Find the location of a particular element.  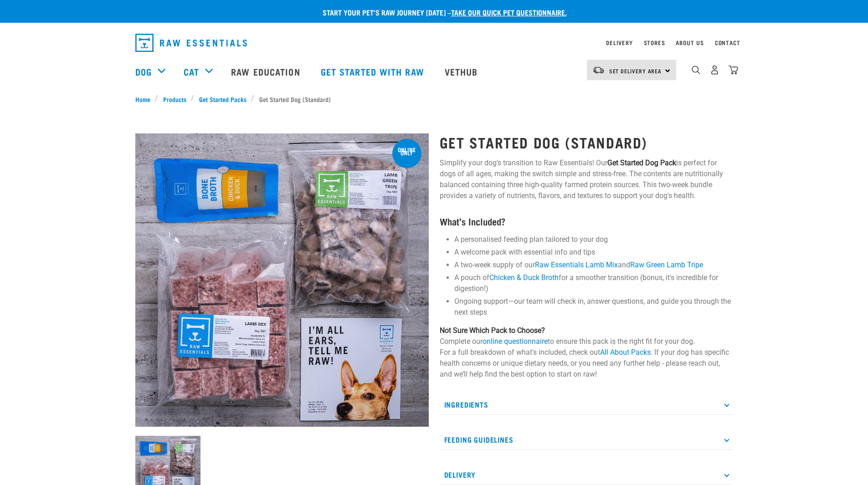

strong: What’s Included? is located at coordinates (473, 221).